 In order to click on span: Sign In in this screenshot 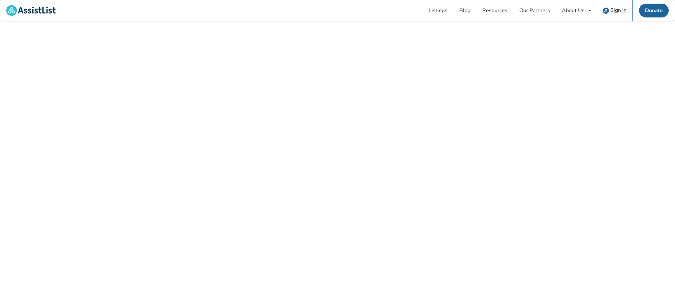, I will do `click(618, 10)`.